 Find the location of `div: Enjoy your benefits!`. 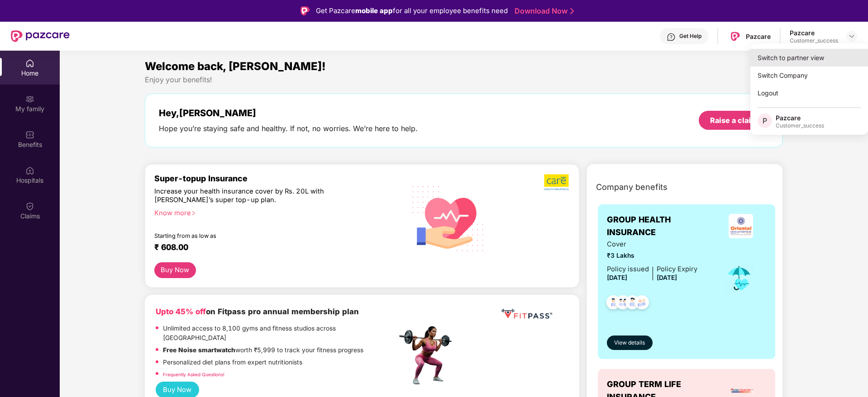

div: Enjoy your benefits! is located at coordinates (464, 80).